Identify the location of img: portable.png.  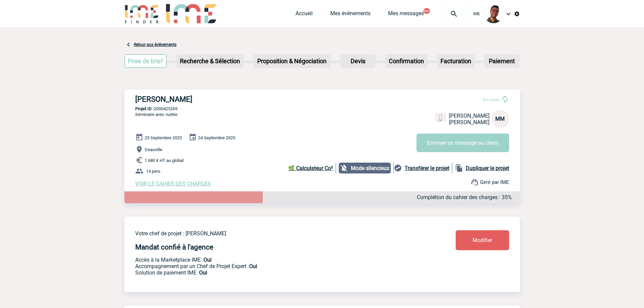
(440, 118).